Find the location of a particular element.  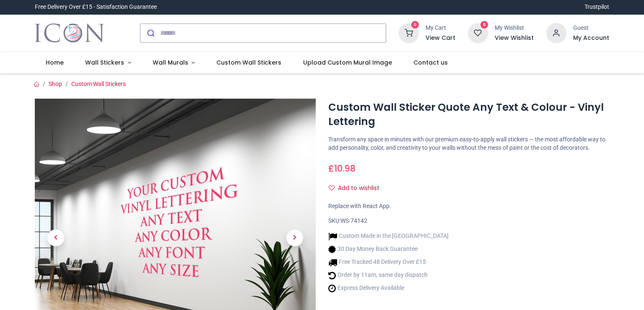

button: Submit is located at coordinates (150, 33).